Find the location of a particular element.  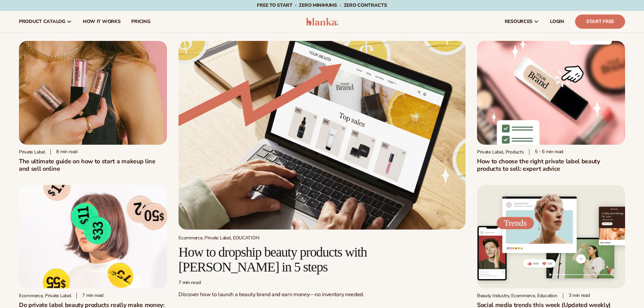

div: 5 - 6 min read is located at coordinates (546, 152).